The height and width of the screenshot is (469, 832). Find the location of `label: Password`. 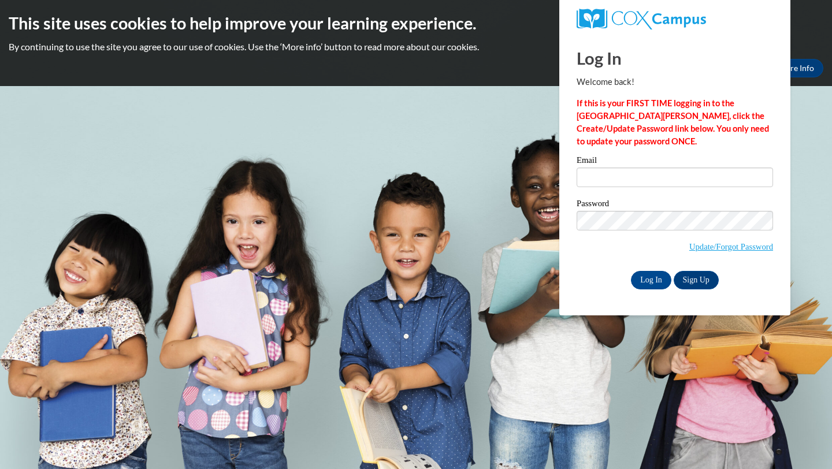

label: Password is located at coordinates (675, 205).